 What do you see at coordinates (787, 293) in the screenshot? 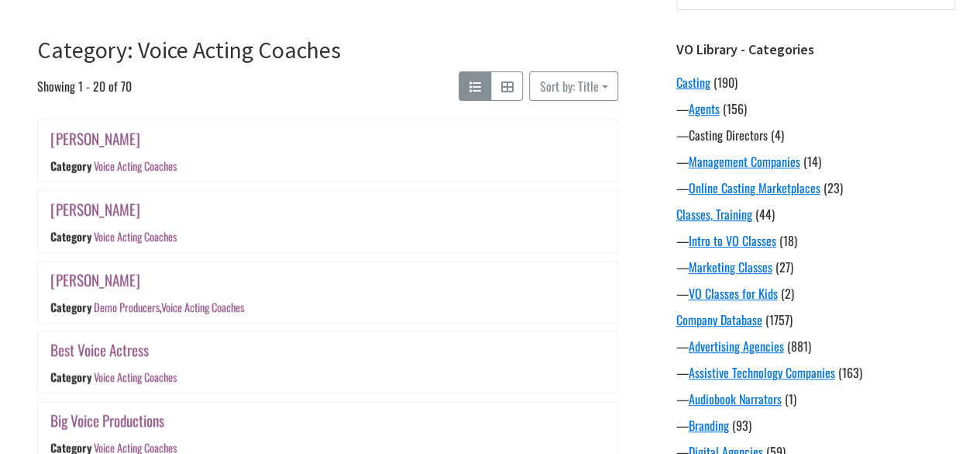
I see `span: (2)` at bounding box center [787, 293].